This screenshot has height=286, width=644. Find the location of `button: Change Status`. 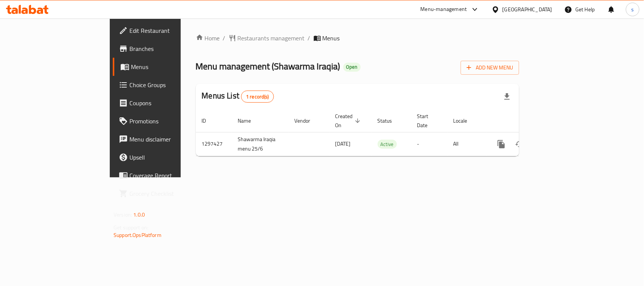

button: Change Status is located at coordinates (519, 144).